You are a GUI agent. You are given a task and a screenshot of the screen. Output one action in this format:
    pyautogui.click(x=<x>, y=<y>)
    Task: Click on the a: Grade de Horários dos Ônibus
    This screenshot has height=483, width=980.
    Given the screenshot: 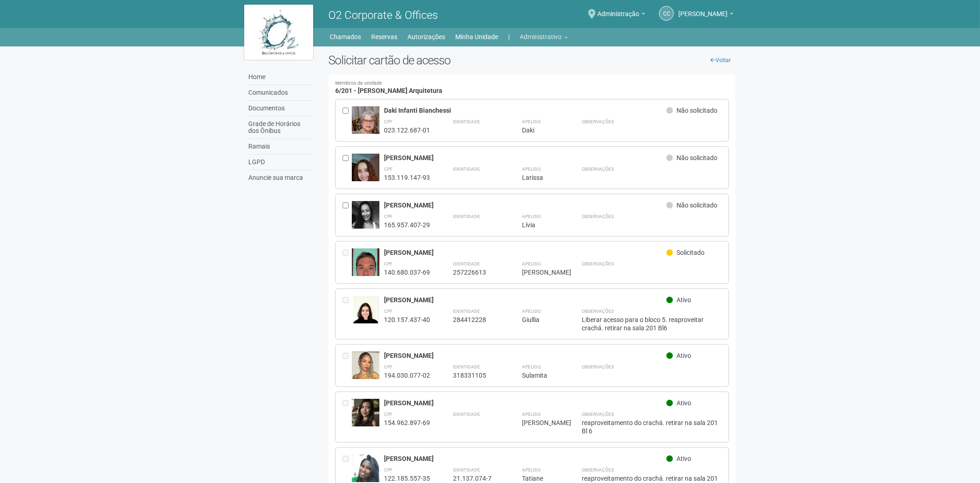 What is the action you would take?
    pyautogui.click(x=281, y=127)
    